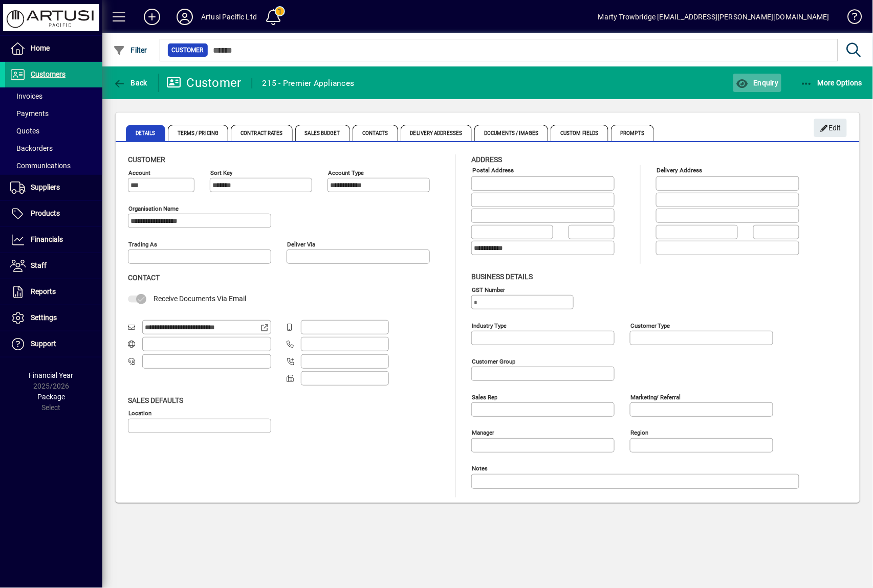 This screenshot has width=873, height=588. Describe the element at coordinates (54, 148) in the screenshot. I see `a: Backorders` at that location.